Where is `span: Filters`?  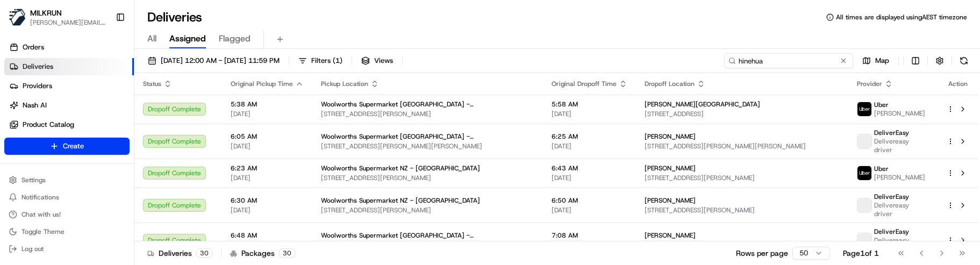 span: Filters is located at coordinates (326, 60).